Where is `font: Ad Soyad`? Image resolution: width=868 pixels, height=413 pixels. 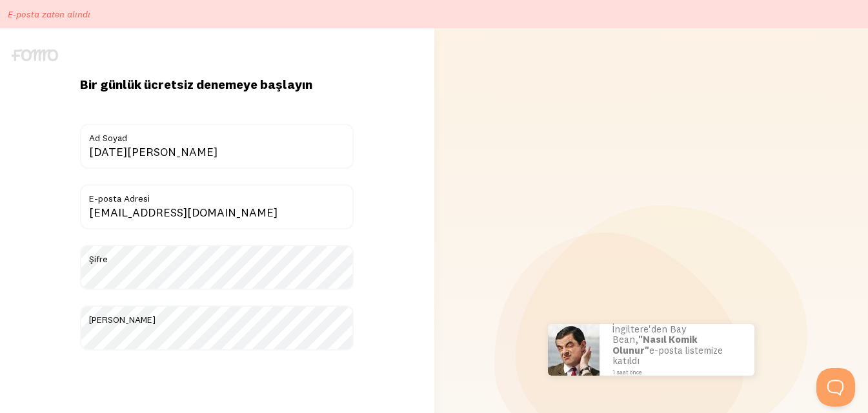 font: Ad Soyad is located at coordinates (108, 138).